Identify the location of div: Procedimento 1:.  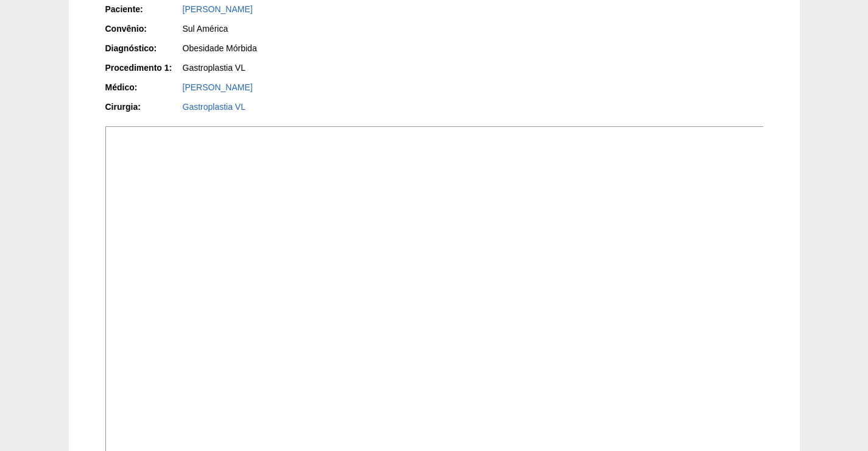
(143, 68).